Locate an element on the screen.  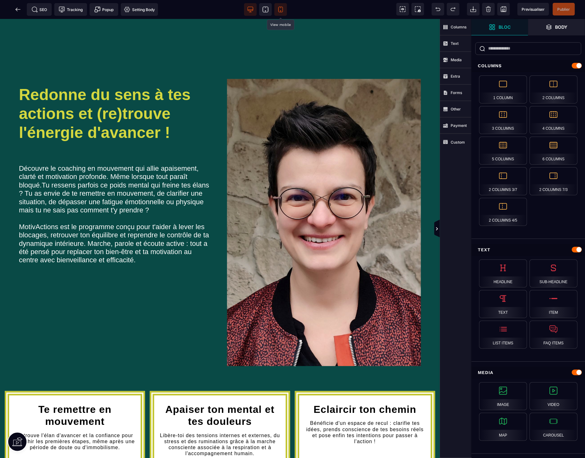
span: Popup is located at coordinates (104, 9).